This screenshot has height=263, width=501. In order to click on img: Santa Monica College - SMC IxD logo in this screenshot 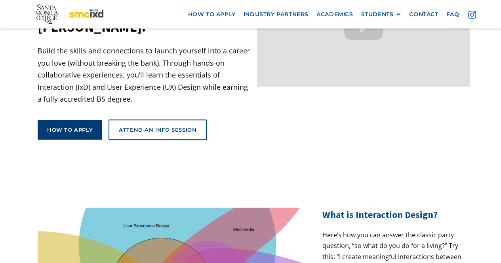, I will do `click(69, 14)`.